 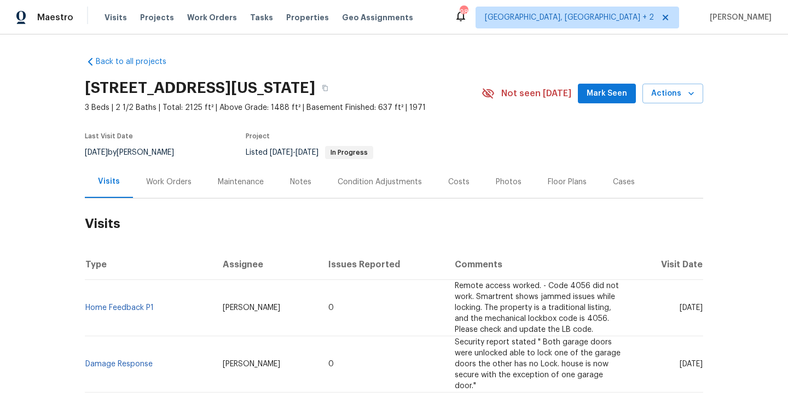 I want to click on span: Work Orders, so click(x=212, y=18).